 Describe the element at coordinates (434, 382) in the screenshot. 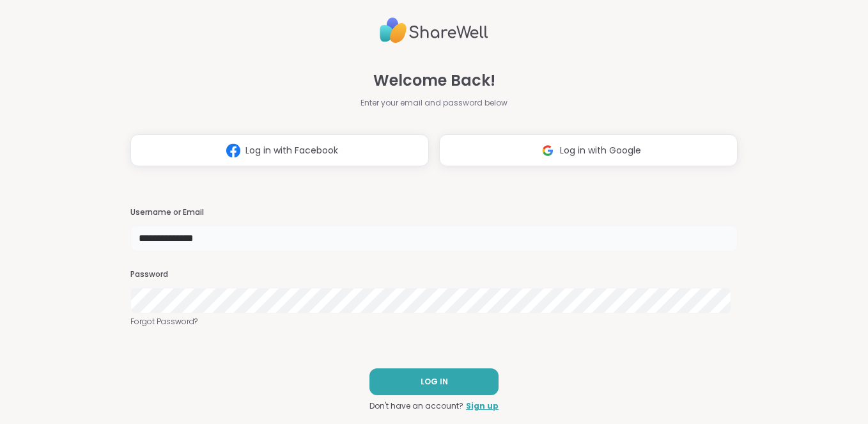

I see `button: LOG IN` at that location.